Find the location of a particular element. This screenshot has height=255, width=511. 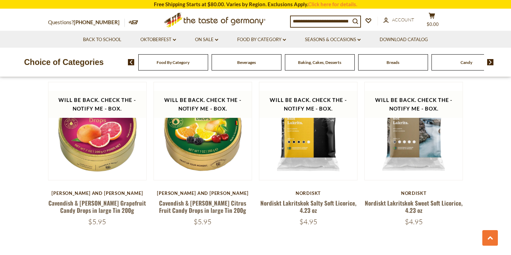

a: On Sale is located at coordinates (207, 40).